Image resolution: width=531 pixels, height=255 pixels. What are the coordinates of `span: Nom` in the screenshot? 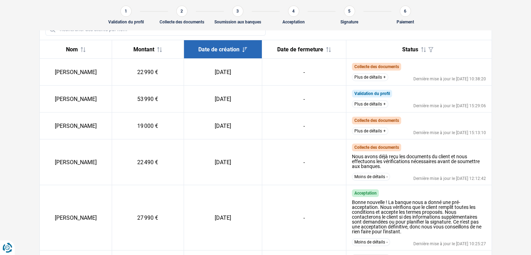 It's located at (72, 49).